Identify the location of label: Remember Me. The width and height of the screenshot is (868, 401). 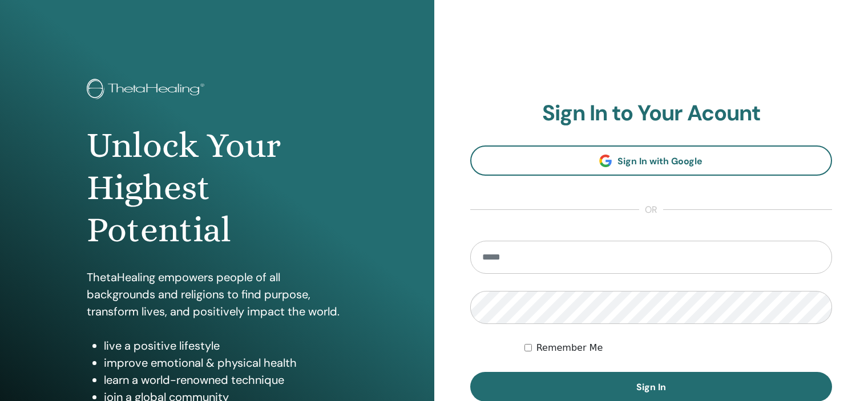
(570, 348).